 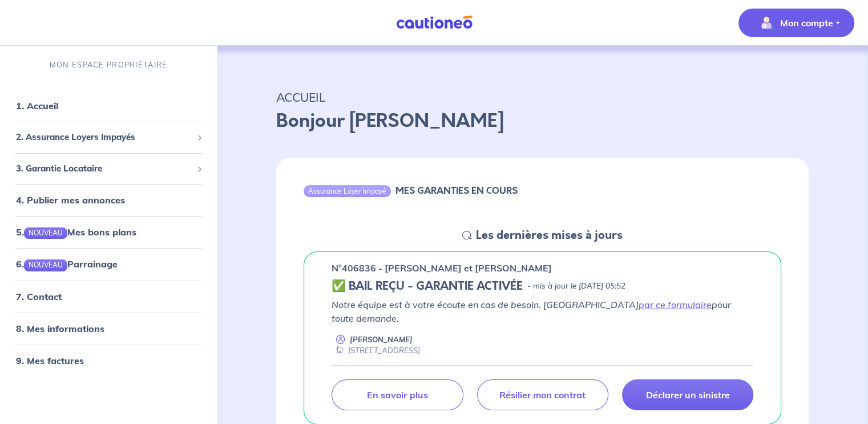 What do you see at coordinates (109, 297) in the screenshot?
I see `div: 7. Contact` at bounding box center [109, 297].